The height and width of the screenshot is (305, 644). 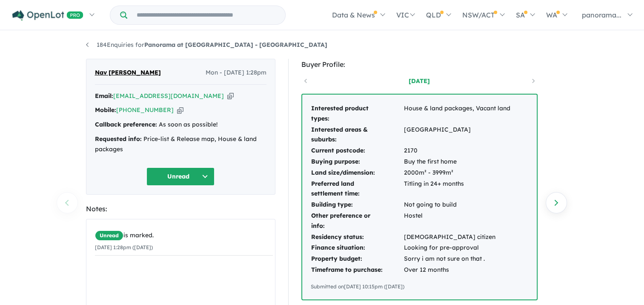 What do you see at coordinates (357, 173) in the screenshot?
I see `td: Land size/dimension:` at bounding box center [357, 173].